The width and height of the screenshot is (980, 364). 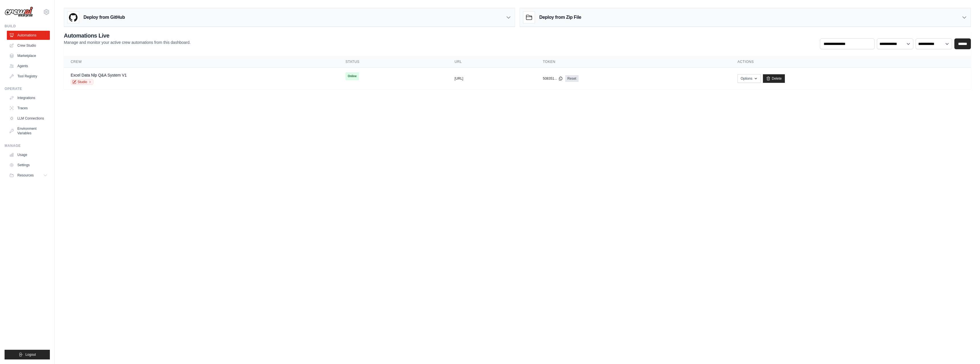 I want to click on a: Environment Variables, so click(x=28, y=131).